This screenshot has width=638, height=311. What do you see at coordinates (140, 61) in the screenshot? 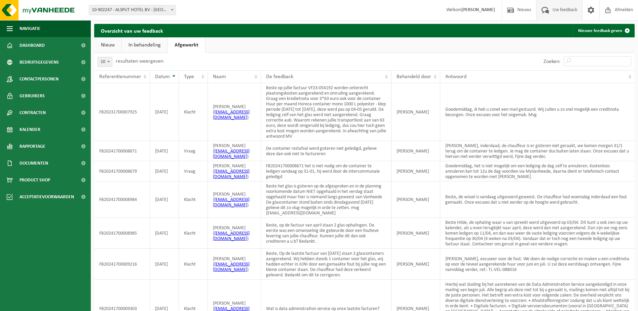
I see `label: resultaten weergeven` at bounding box center [140, 61].